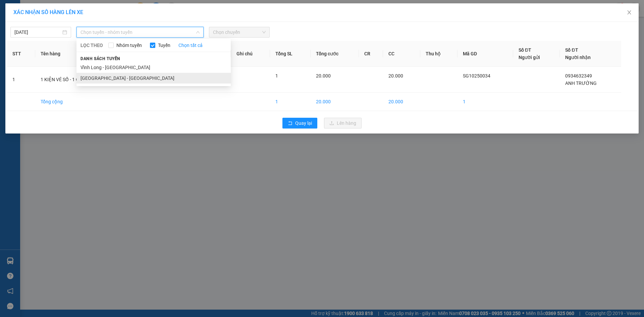 The height and width of the screenshot is (317, 644). Describe the element at coordinates (190, 45) in the screenshot. I see `a: Chọn tất cả` at that location.